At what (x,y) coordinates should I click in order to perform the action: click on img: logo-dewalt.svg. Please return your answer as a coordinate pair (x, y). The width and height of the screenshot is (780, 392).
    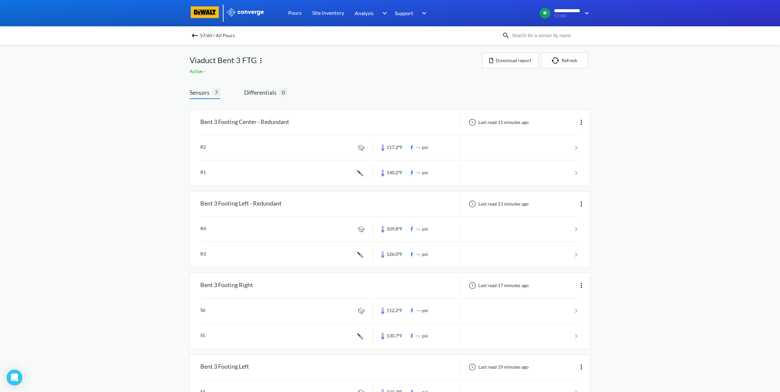
    Looking at the image, I should click on (205, 12).